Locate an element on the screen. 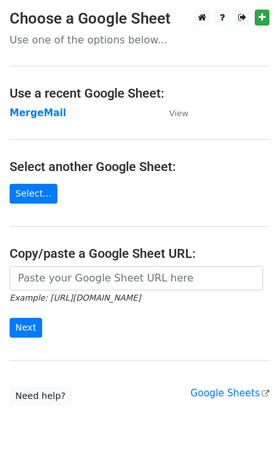  a: Google Sheets is located at coordinates (230, 393).